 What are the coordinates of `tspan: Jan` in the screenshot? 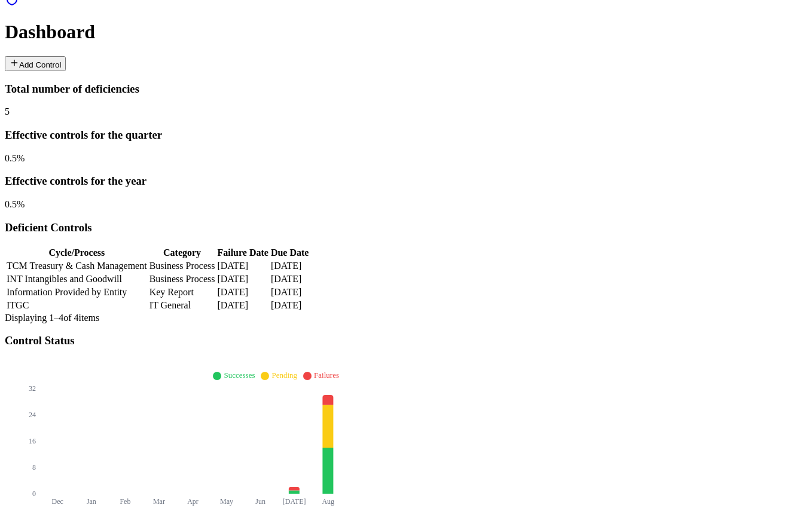 It's located at (91, 501).